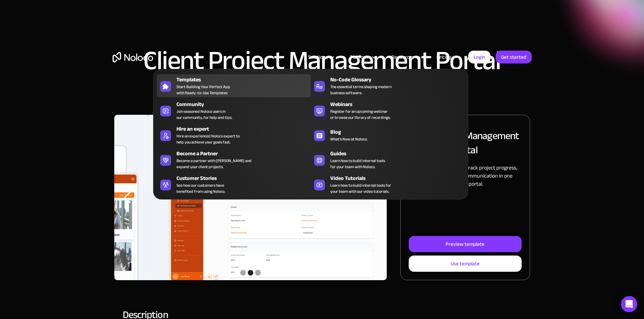 The height and width of the screenshot is (319, 644). What do you see at coordinates (204, 114) in the screenshot?
I see `span: Join seasoned Noloco users in our community, for help and tips.` at bounding box center [204, 114].